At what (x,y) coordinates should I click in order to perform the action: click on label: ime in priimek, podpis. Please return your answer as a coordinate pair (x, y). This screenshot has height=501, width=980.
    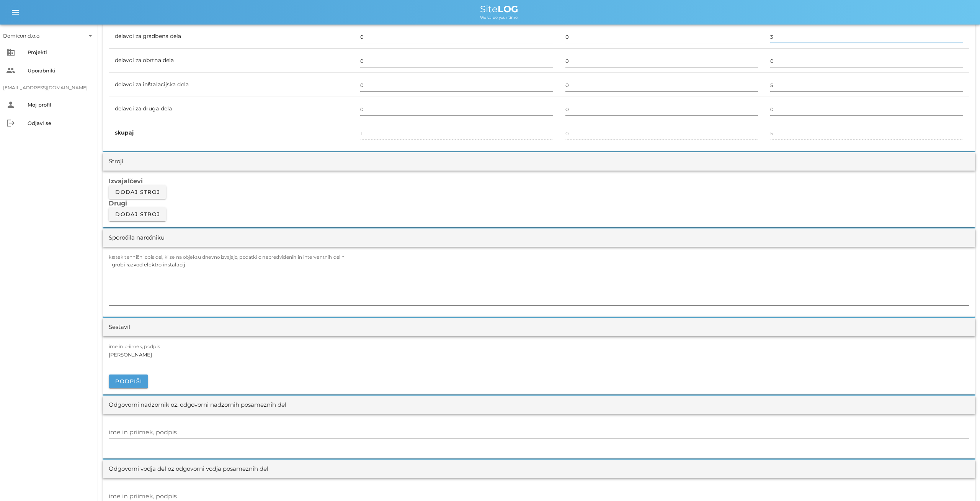
    Looking at the image, I should click on (134, 346).